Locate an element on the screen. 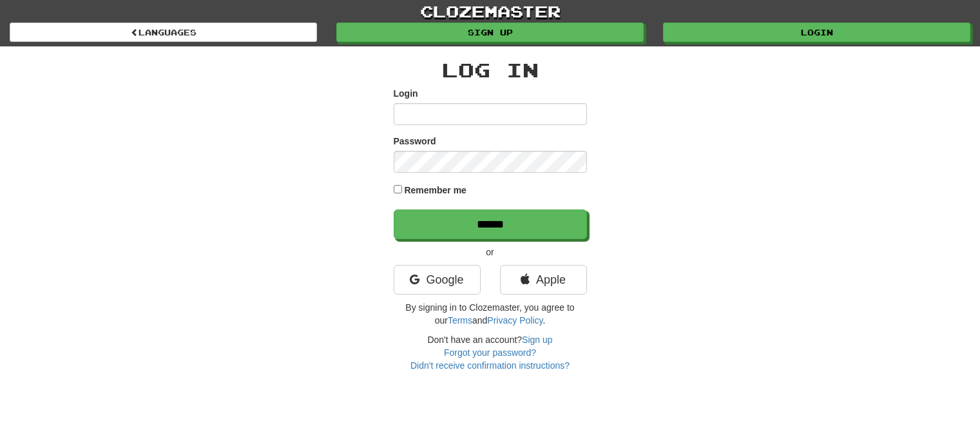 The height and width of the screenshot is (448, 980). label: Remember me is located at coordinates (435, 190).